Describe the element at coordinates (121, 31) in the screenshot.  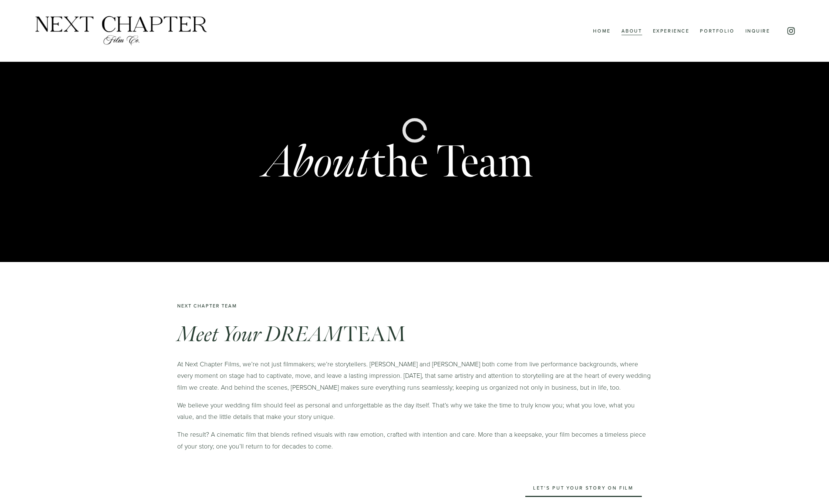
I see `img: Next Chapter Film Co.` at that location.